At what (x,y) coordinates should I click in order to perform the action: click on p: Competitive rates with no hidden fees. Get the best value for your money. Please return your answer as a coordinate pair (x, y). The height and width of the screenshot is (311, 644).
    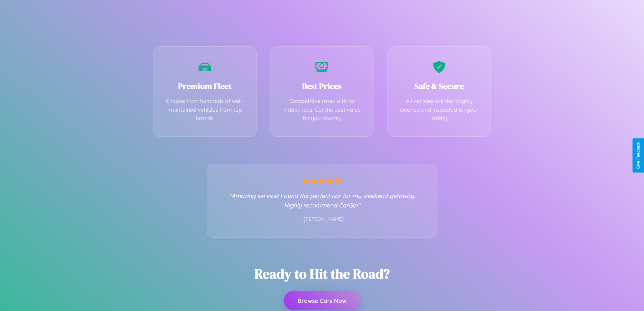
    Looking at the image, I should click on (322, 110).